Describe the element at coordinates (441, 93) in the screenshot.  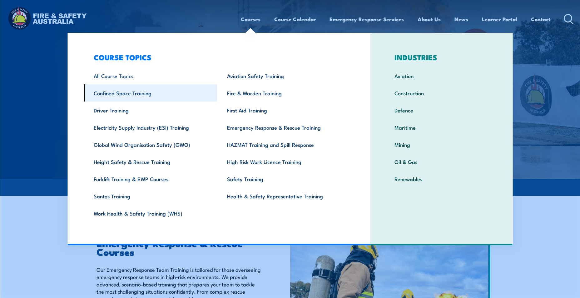
I see `a: Construction` at that location.